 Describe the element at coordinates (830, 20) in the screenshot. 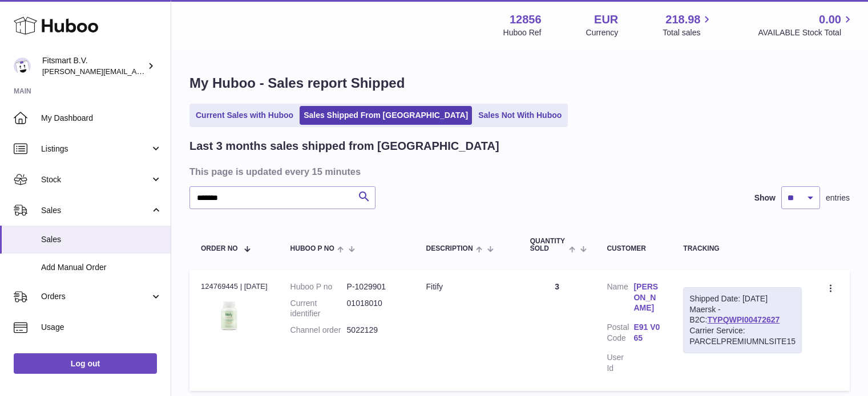

I see `span: 0.00` at that location.